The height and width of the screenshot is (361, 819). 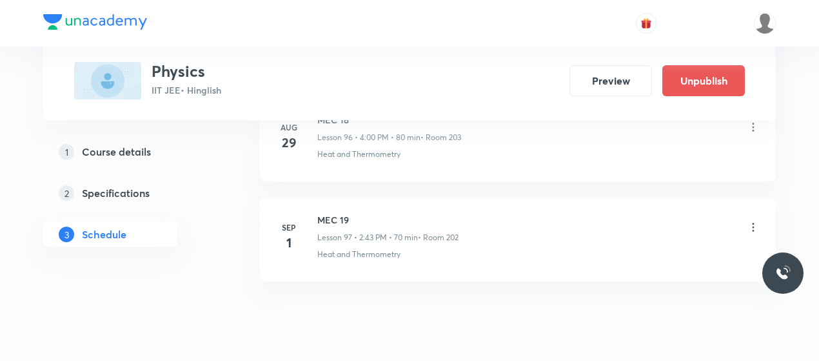 What do you see at coordinates (441, 137) in the screenshot?
I see `p: • Room 203` at bounding box center [441, 137].